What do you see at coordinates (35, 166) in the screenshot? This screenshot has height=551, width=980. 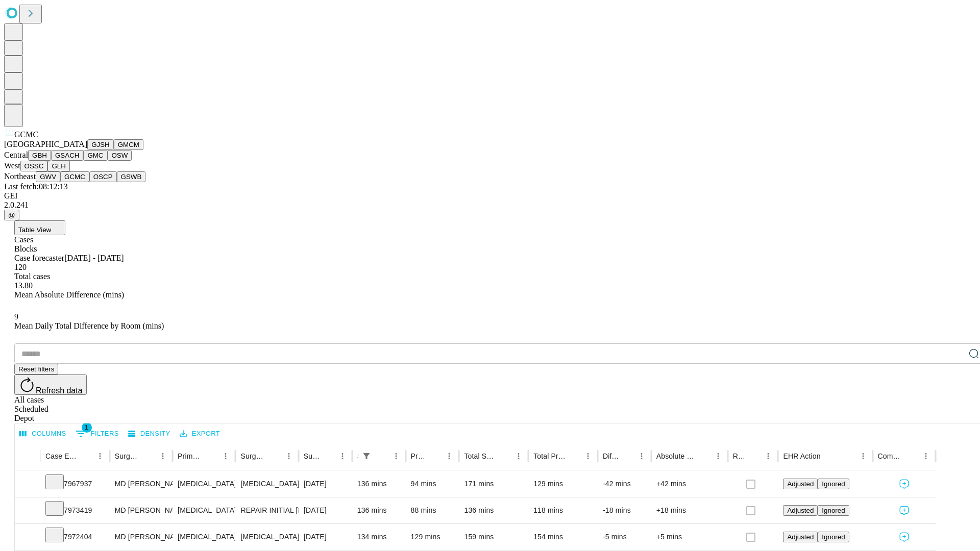 I see `button: OSSC` at bounding box center [35, 166].